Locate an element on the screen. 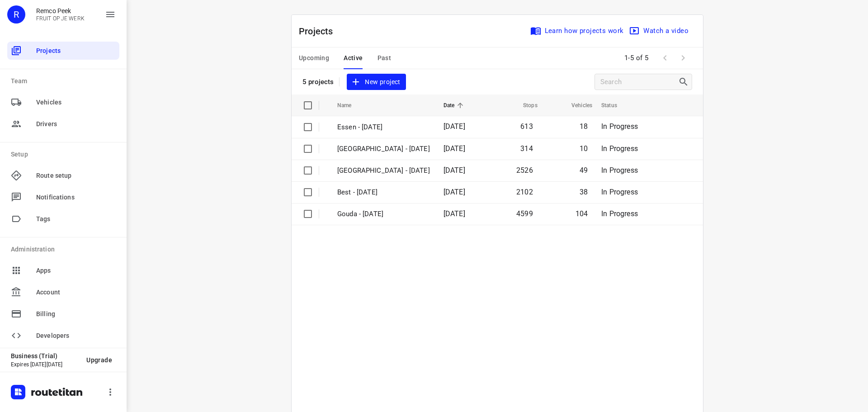  span: Account is located at coordinates (76, 292).